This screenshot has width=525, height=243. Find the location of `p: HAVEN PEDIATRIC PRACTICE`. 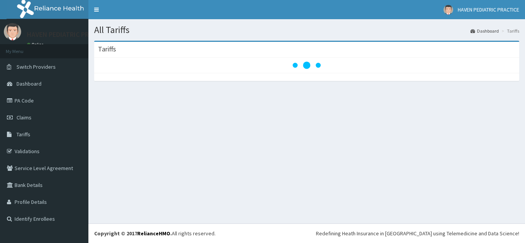

p: HAVEN PEDIATRIC PRACTICE is located at coordinates (68, 35).